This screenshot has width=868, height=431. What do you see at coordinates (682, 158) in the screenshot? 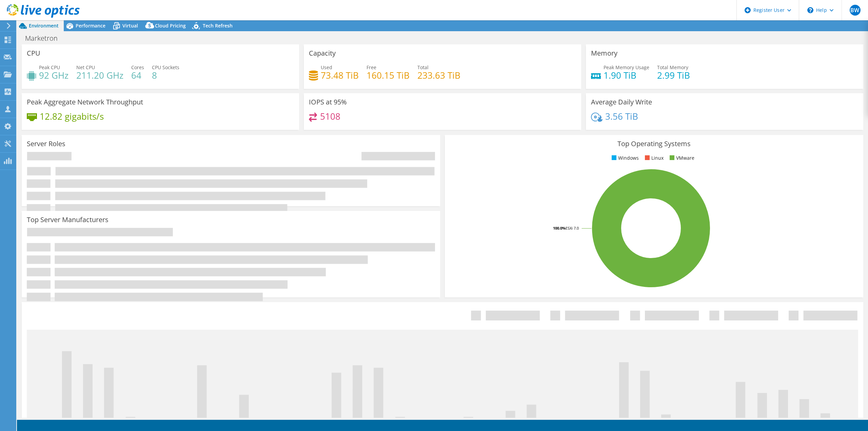
I see `li: VMware` at bounding box center [682, 158].